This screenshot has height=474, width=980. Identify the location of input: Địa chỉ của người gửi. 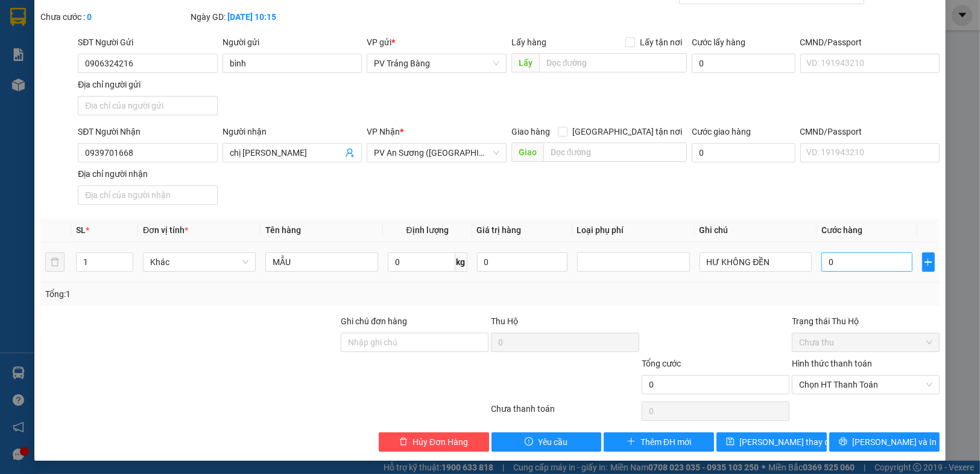
(147, 106).